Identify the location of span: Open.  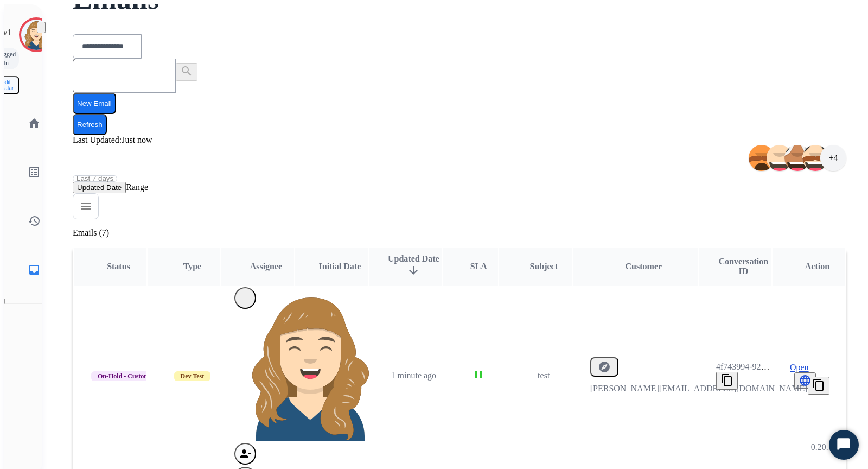
(799, 368).